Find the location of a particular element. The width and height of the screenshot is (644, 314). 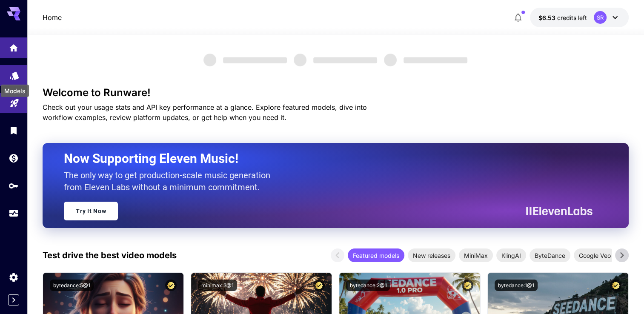

a: Home is located at coordinates (52, 17).